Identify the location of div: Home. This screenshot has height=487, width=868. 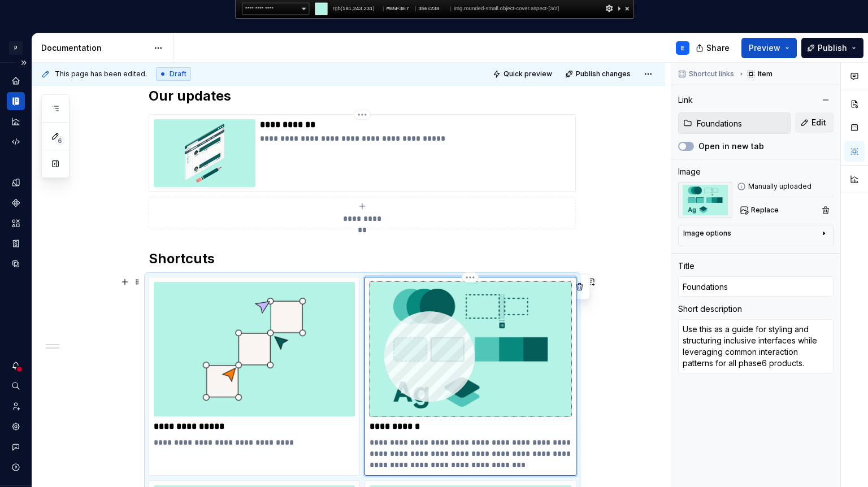
(16, 81).